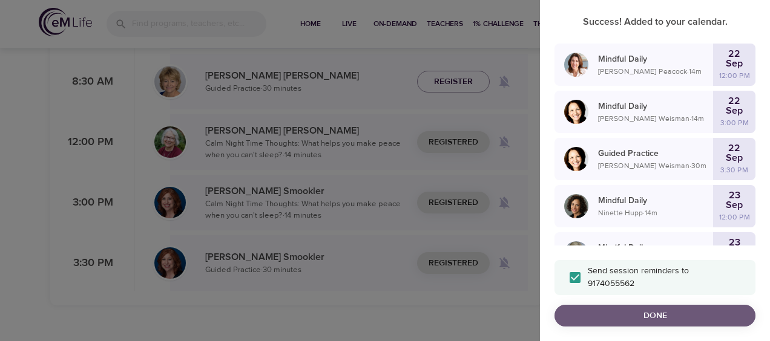  Describe the element at coordinates (659, 278) in the screenshot. I see `span: Send session reminders to 9174055562` at that location.